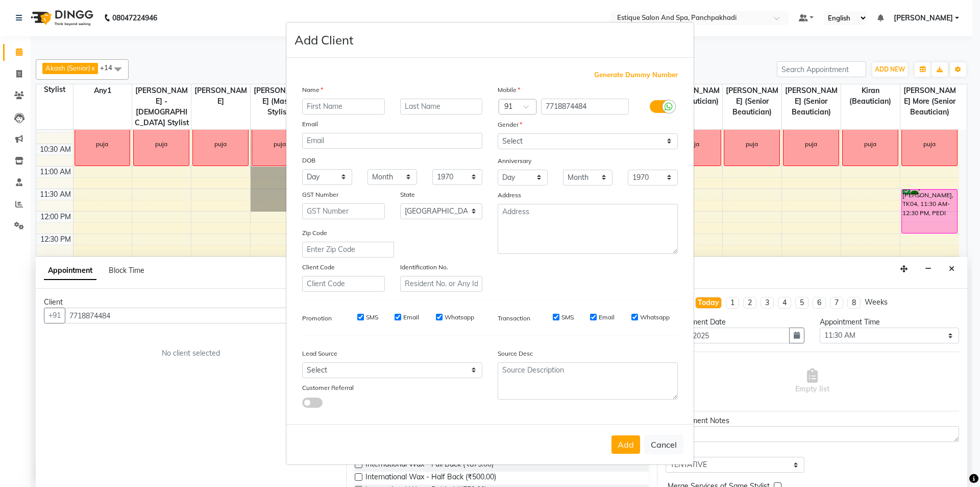  I want to click on input: Enter Zip Code, so click(348, 249).